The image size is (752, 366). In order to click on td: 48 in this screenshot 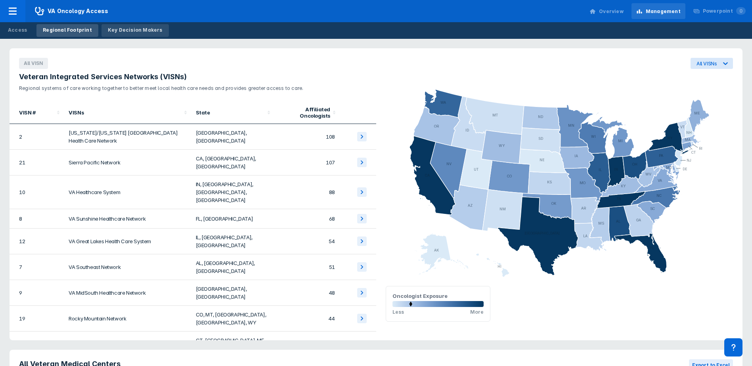, I will do `click(307, 293)`.